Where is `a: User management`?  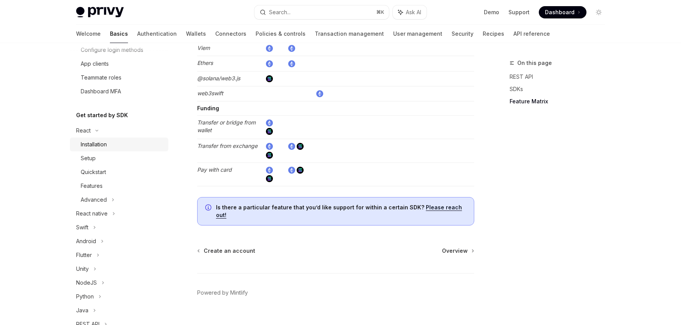 a: User management is located at coordinates (418, 34).